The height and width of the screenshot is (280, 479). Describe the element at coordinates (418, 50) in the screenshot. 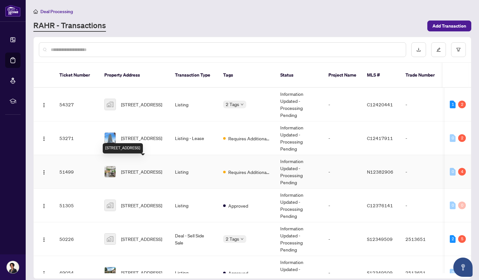

I see `span: download` at that location.